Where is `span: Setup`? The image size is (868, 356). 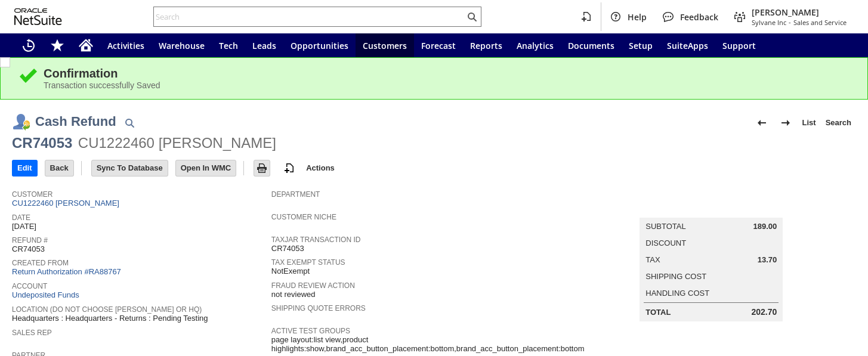
span: Setup is located at coordinates (641, 45).